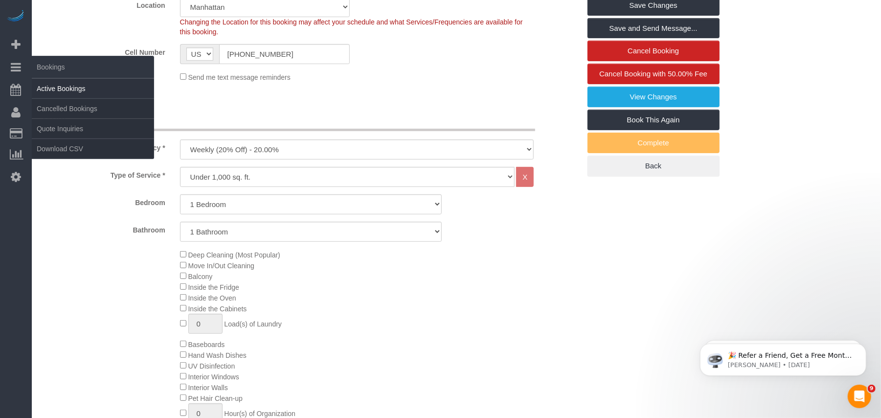 The image size is (881, 418). Describe the element at coordinates (16, 17) in the screenshot. I see `img: Automaid Logo` at that location.